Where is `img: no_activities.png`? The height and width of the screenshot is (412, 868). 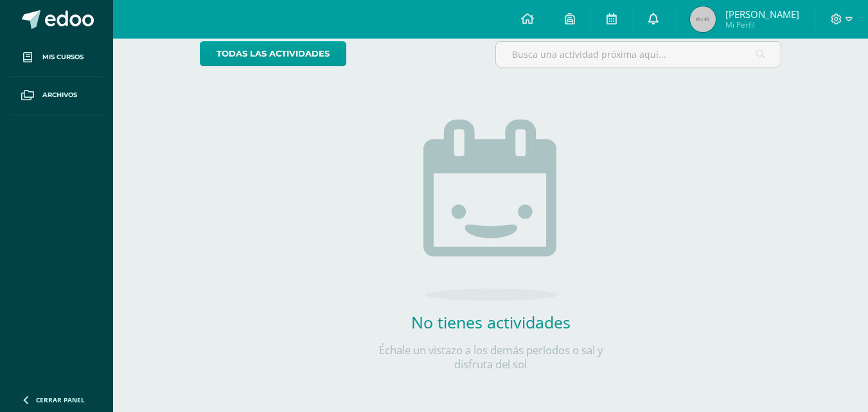 img: no_activities.png is located at coordinates (491, 210).